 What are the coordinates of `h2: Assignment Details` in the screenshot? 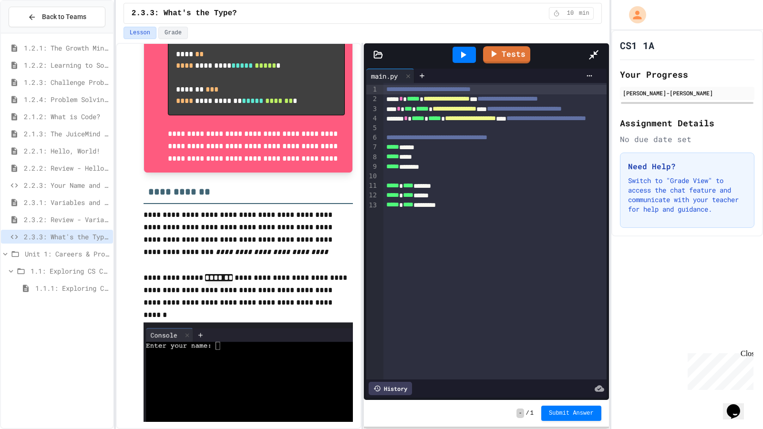 It's located at (687, 123).